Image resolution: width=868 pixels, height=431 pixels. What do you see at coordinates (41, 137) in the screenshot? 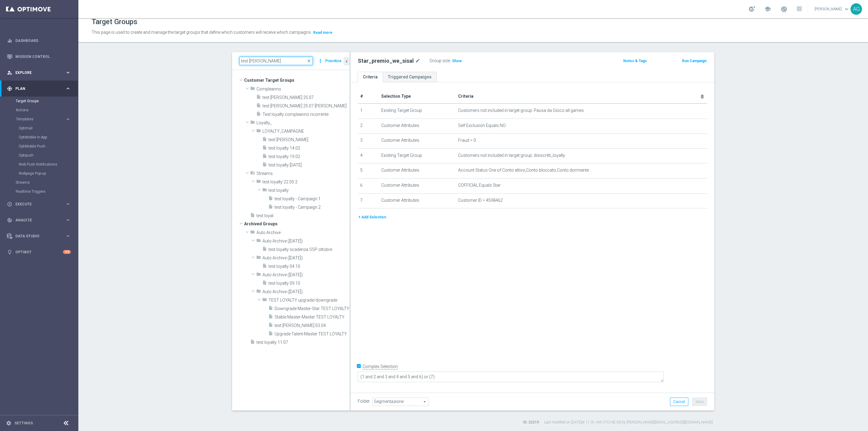
I see `a: OptiMobile In-App` at bounding box center [41, 137].